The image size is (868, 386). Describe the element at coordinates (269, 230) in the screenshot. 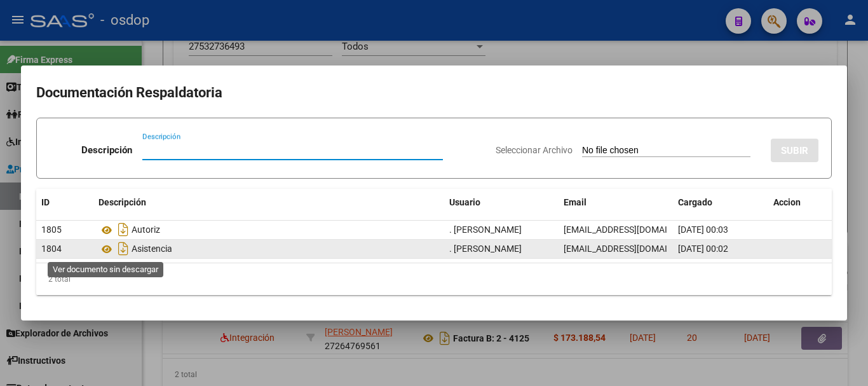

I see `div: Autoriz` at that location.